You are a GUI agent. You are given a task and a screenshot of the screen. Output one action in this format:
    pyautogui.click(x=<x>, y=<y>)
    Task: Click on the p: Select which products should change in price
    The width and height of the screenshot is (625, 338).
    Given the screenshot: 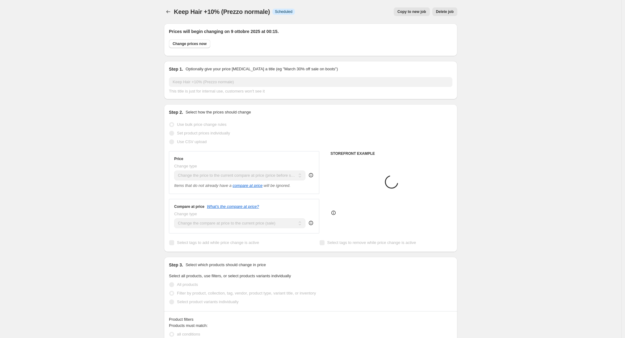 What is the action you would take?
    pyautogui.click(x=226, y=265)
    